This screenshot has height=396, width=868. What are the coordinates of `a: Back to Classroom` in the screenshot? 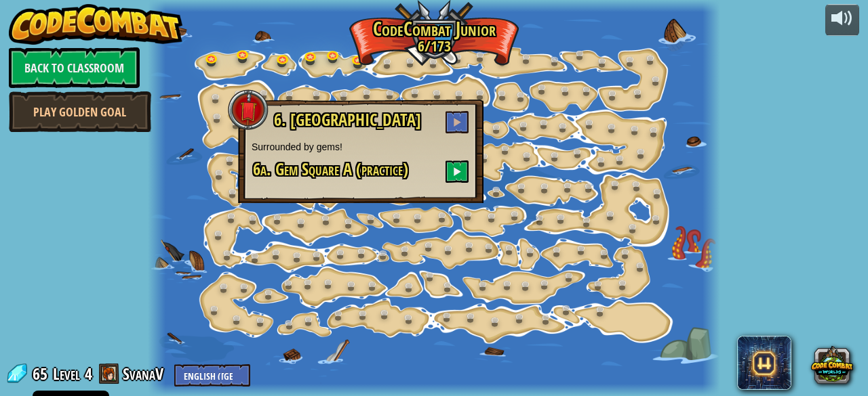 It's located at (73, 68).